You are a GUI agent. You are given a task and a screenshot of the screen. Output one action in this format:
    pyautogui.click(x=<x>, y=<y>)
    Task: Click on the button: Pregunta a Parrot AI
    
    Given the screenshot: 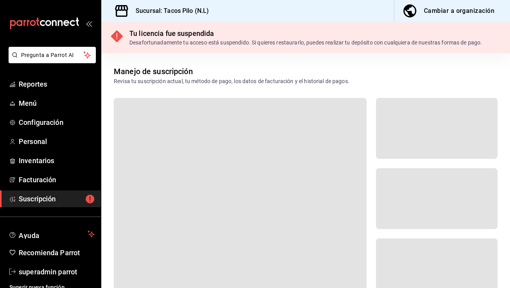 What is the action you would take?
    pyautogui.click(x=52, y=55)
    